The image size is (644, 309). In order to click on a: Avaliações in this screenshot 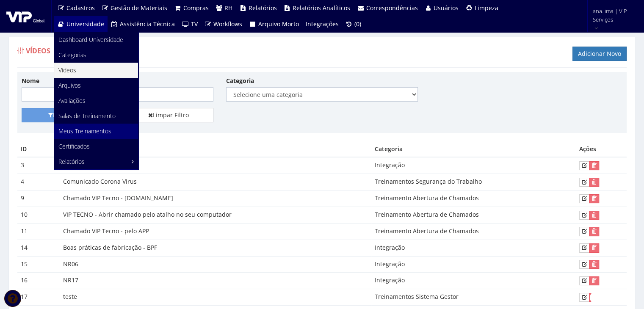, I will do `click(96, 101)`.